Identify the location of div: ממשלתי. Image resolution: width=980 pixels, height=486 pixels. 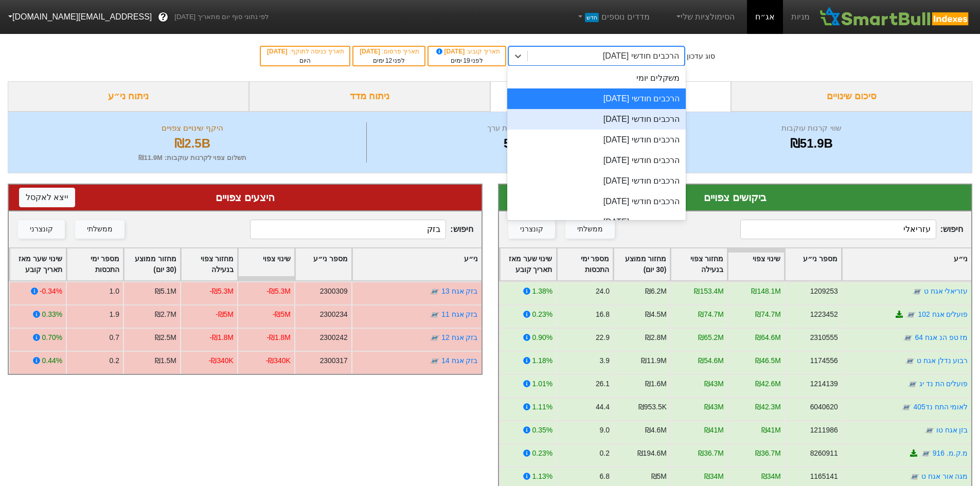
(590, 229).